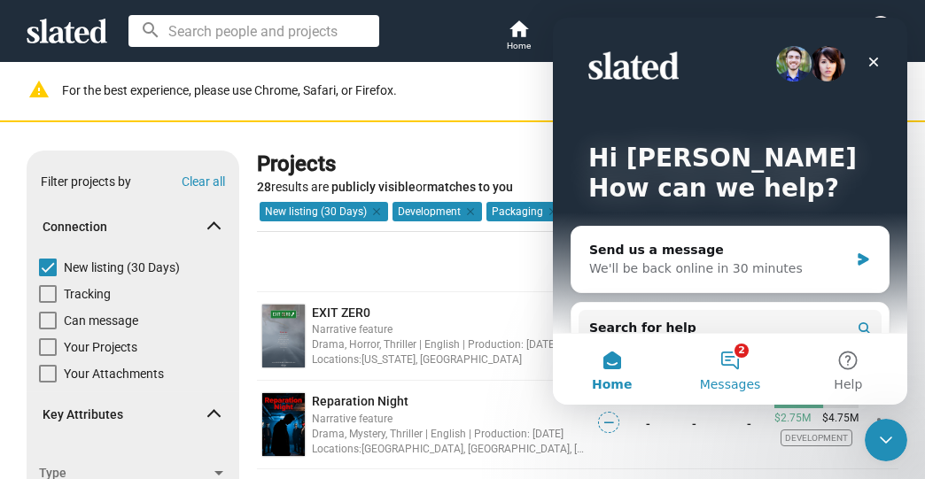 The width and height of the screenshot is (925, 479). Describe the element at coordinates (384, 187) in the screenshot. I see `span: results are or` at that location.